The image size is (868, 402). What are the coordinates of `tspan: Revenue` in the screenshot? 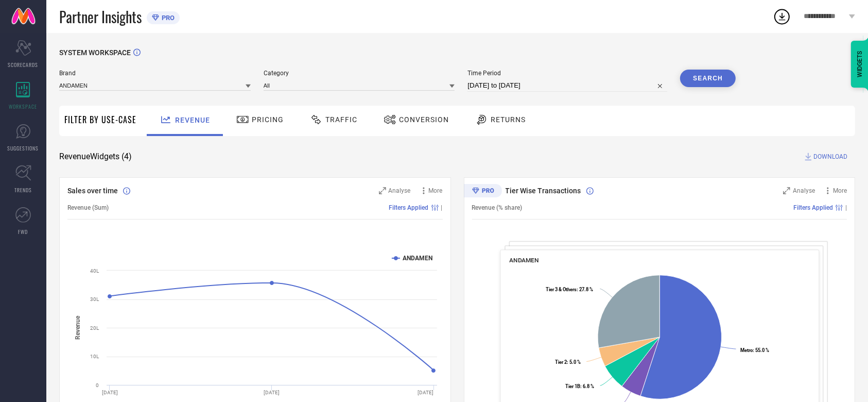 It's located at (78, 327).